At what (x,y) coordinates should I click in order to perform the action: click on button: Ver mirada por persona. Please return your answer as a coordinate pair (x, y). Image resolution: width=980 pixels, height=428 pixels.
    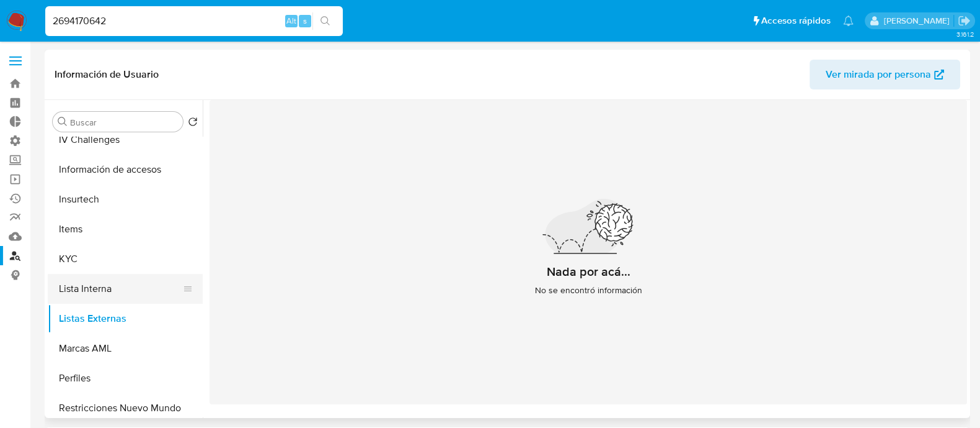
    Looking at the image, I should click on (885, 75).